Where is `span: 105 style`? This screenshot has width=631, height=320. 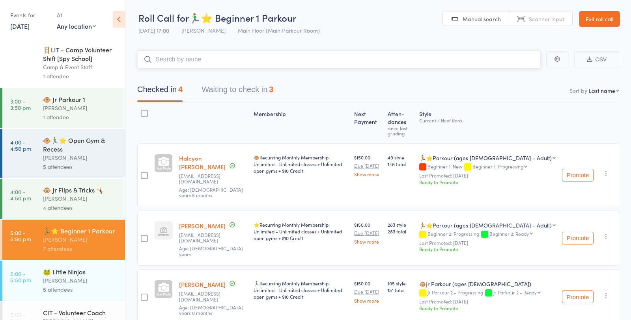
span: 105 style is located at coordinates (400, 283).